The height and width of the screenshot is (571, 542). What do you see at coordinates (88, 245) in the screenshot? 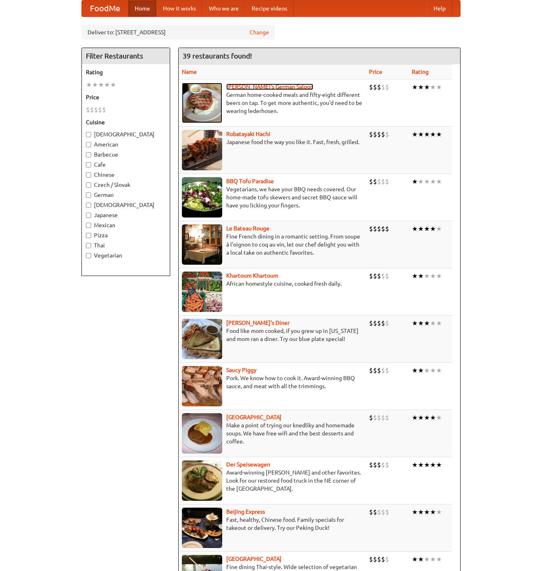
I see `input: Thai` at bounding box center [88, 245].